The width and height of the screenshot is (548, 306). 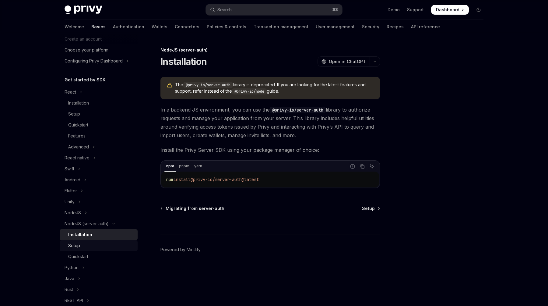 What do you see at coordinates (99, 300) in the screenshot?
I see `button: Toggle REST API section` at bounding box center [99, 300].